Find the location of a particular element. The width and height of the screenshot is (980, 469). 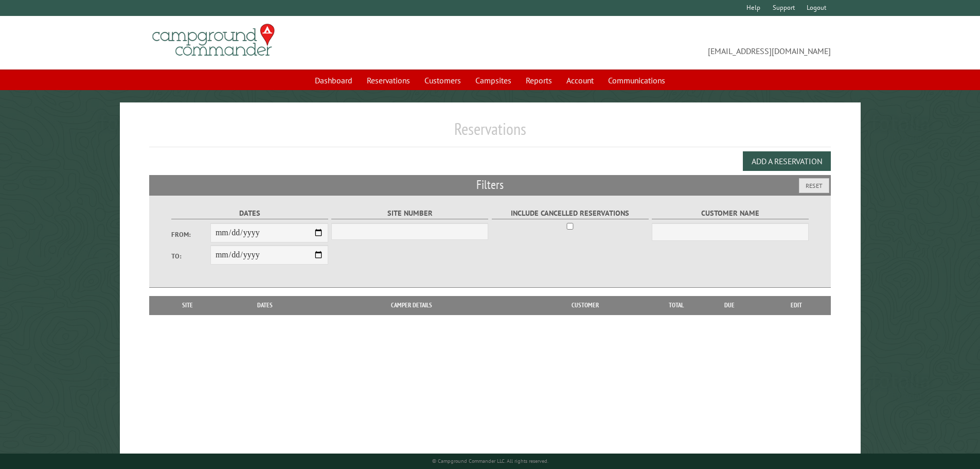

a: Reports is located at coordinates (539, 81).